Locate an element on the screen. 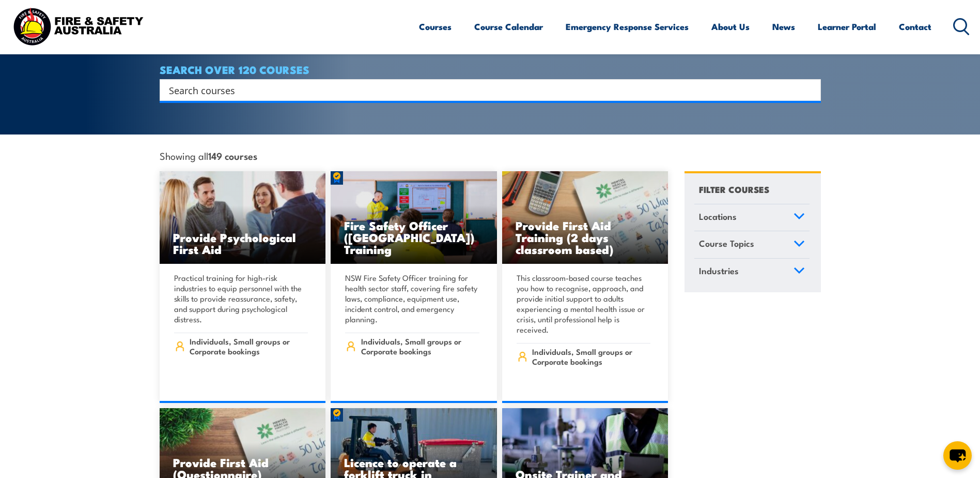  a: About Us is located at coordinates (731, 26).